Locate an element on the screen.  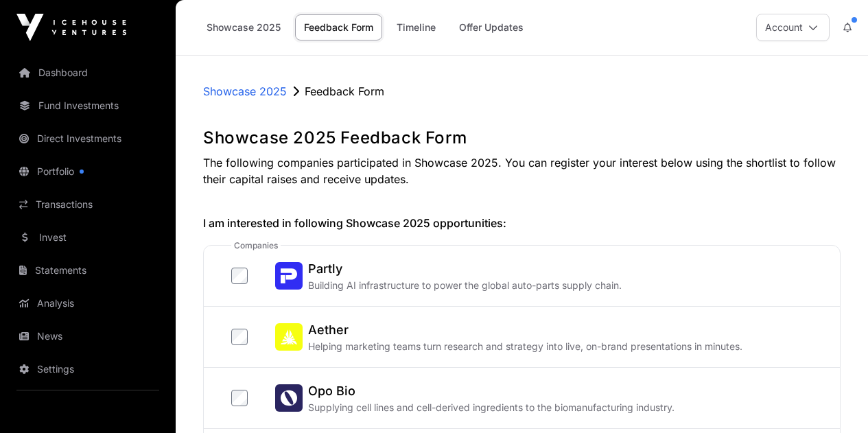
a: Transactions is located at coordinates (88, 205).